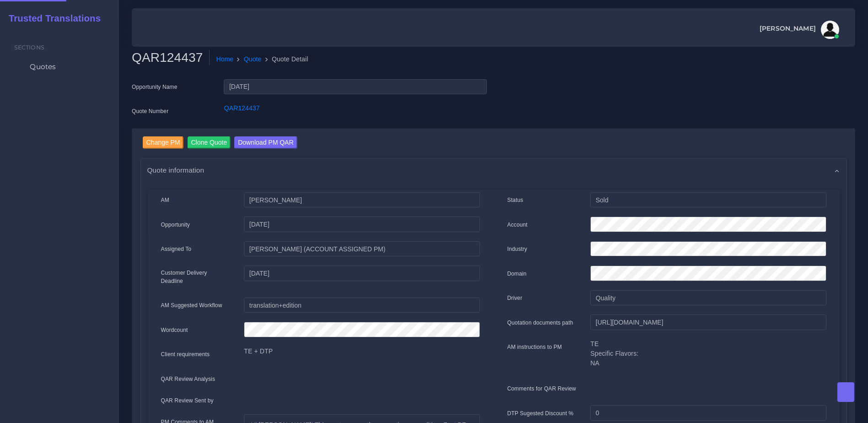 The image size is (868, 423). Describe the element at coordinates (176, 225) in the screenshot. I see `label: Opportunity` at that location.